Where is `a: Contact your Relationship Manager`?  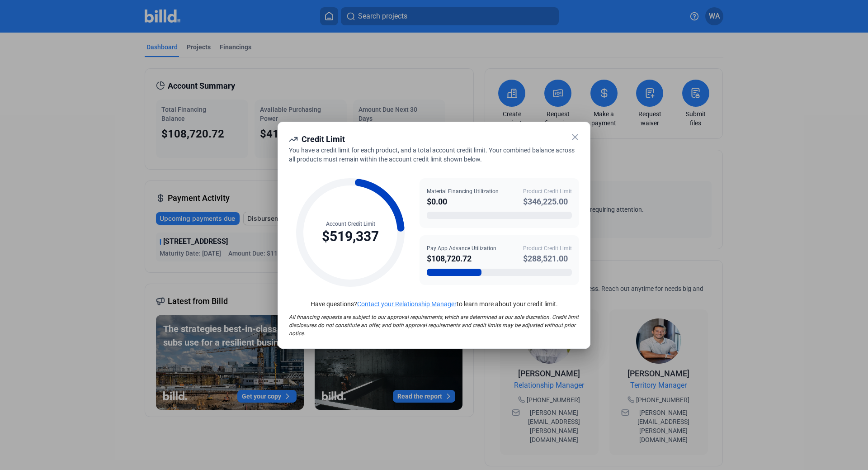
a: Contact your Relationship Manager is located at coordinates (407, 304).